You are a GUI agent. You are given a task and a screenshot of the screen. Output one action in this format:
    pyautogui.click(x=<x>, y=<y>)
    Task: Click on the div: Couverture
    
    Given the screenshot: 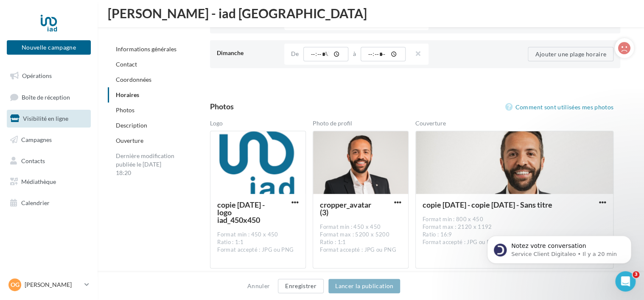 What is the action you would take?
    pyautogui.click(x=514, y=125)
    